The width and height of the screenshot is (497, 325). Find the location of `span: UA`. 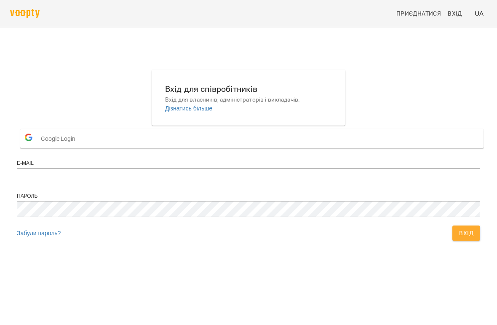

span: UA is located at coordinates (479, 13).